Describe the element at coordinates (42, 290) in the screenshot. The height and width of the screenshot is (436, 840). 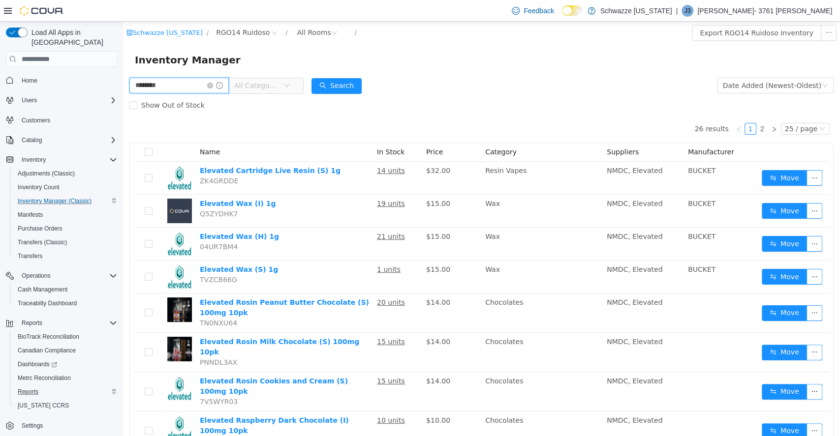
I see `span: Cash Management` at that location.